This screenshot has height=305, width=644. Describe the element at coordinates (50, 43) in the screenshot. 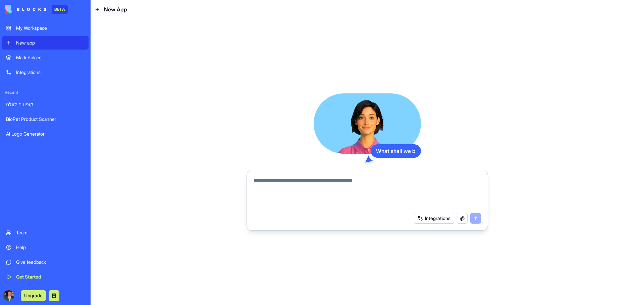

I see `div: New app` at that location.